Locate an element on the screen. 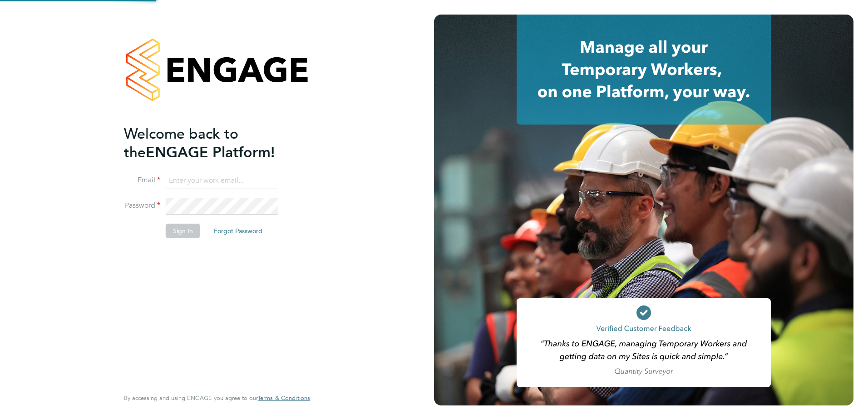 The height and width of the screenshot is (420, 868). span: Welcome back to the is located at coordinates (181, 143).